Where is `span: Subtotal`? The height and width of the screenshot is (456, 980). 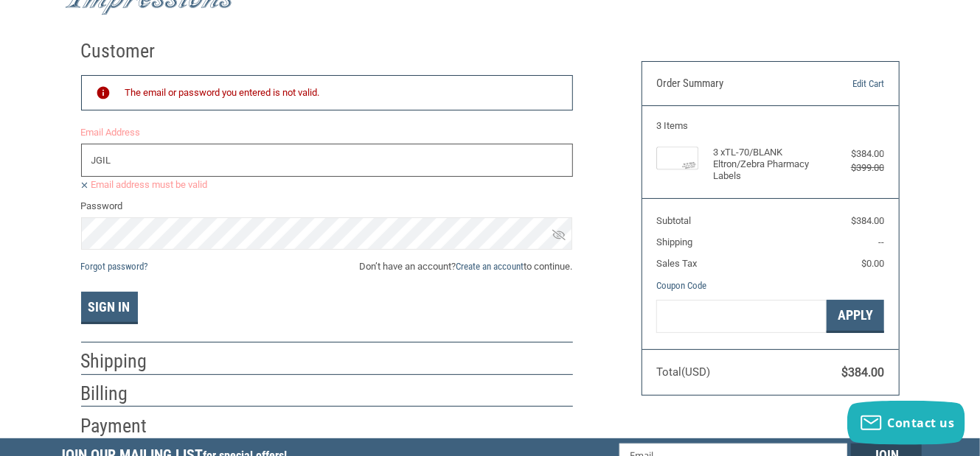 span: Subtotal is located at coordinates (673, 220).